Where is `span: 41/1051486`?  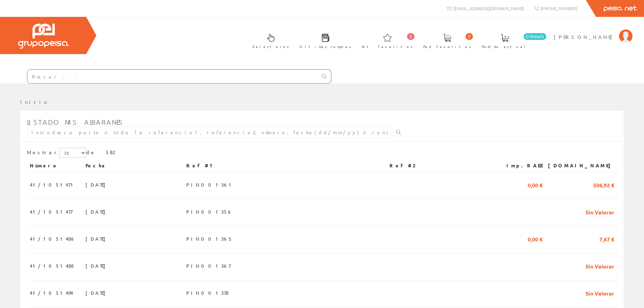
span: 41/1051486 is located at coordinates (53, 238).